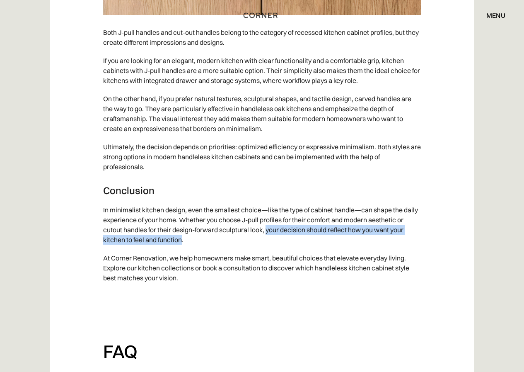 The height and width of the screenshot is (372, 524). Describe the element at coordinates (262, 351) in the screenshot. I see `h2: FAQ` at that location.